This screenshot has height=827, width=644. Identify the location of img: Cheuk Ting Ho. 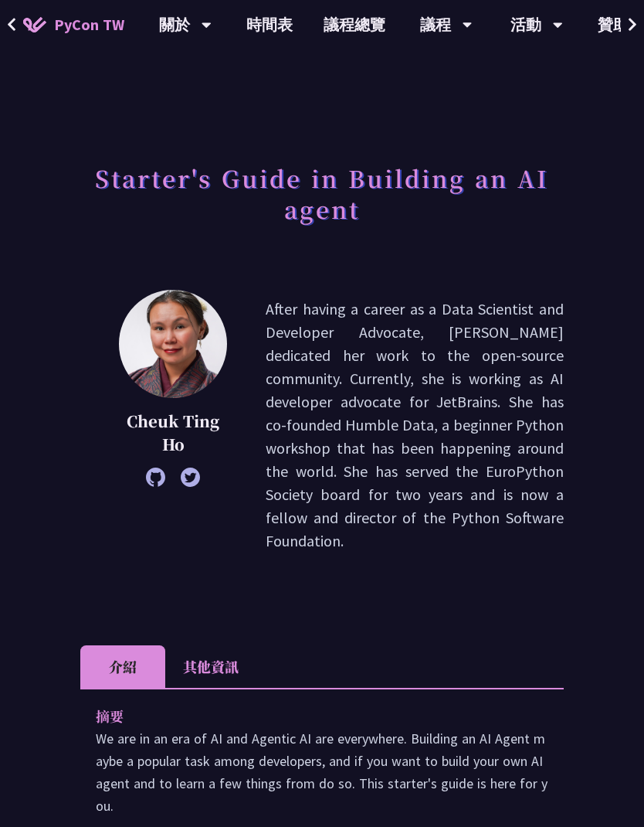
(173, 343).